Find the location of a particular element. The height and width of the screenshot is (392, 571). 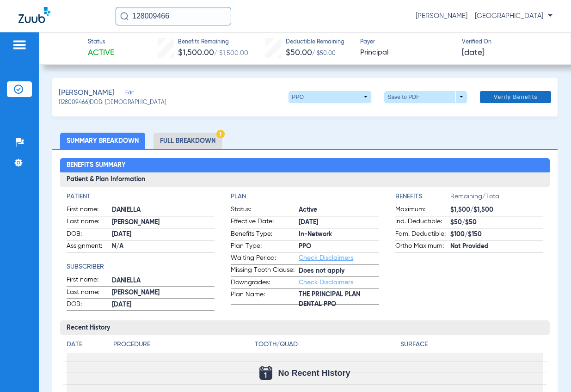

button: PPO is located at coordinates (329, 97).